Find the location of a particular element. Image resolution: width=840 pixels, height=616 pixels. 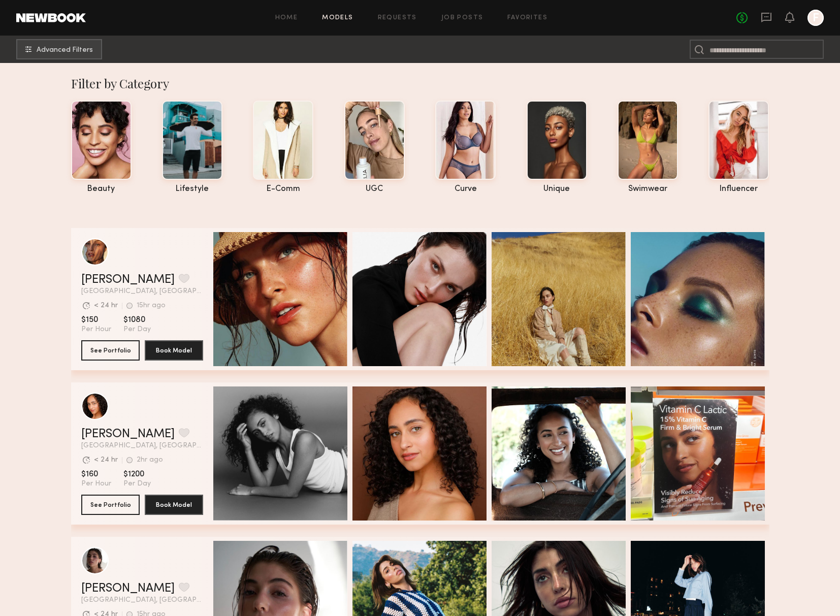

span: $160 is located at coordinates (96, 475).